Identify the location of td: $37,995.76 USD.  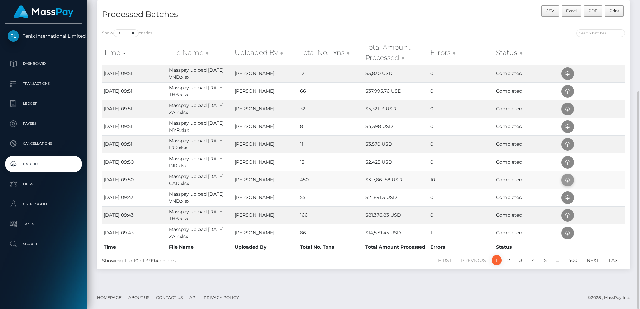
(396, 91).